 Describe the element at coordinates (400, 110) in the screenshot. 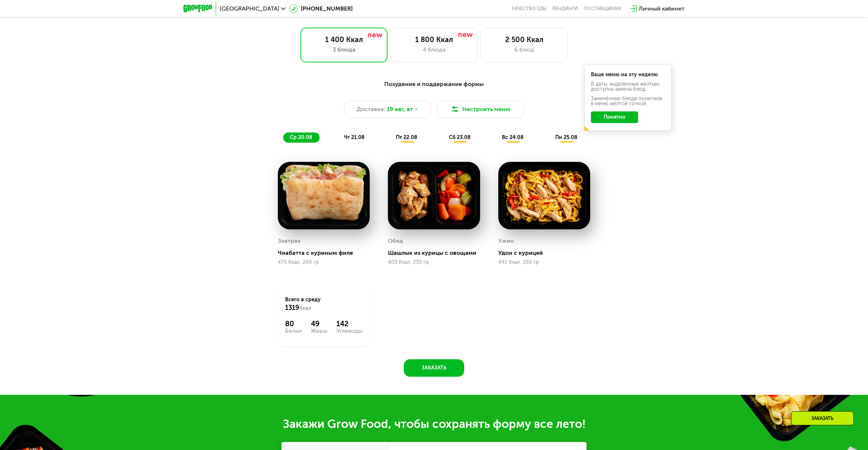

I see `span: 19 авг, вт` at that location.